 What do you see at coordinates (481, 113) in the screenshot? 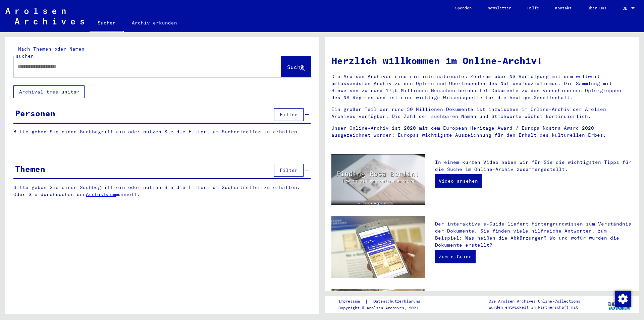
I see `p: Ein großer Teil der rund 30 Millionen Dokumente ist inzwischen im Online-Archiv der Arolsen Archi...` at bounding box center [481, 113].